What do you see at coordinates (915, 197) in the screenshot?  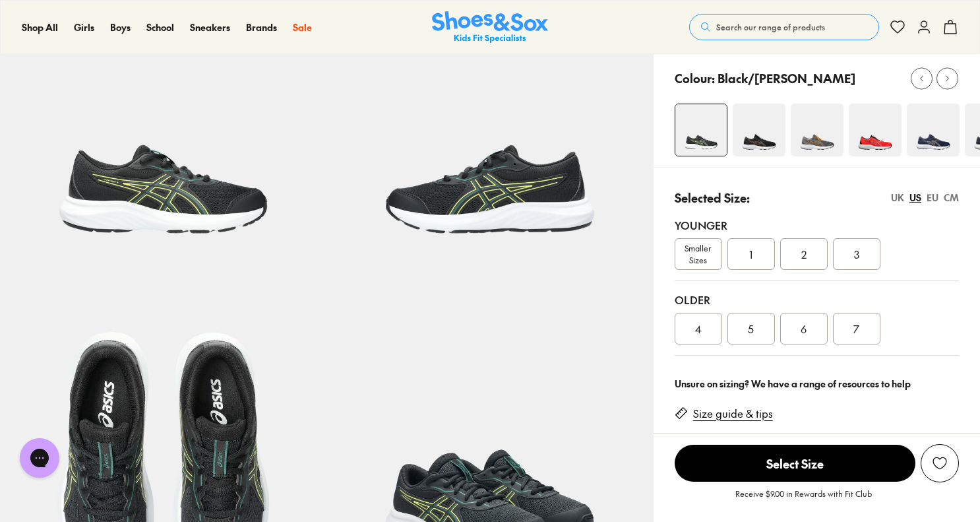 I see `div: US` at bounding box center [915, 197].